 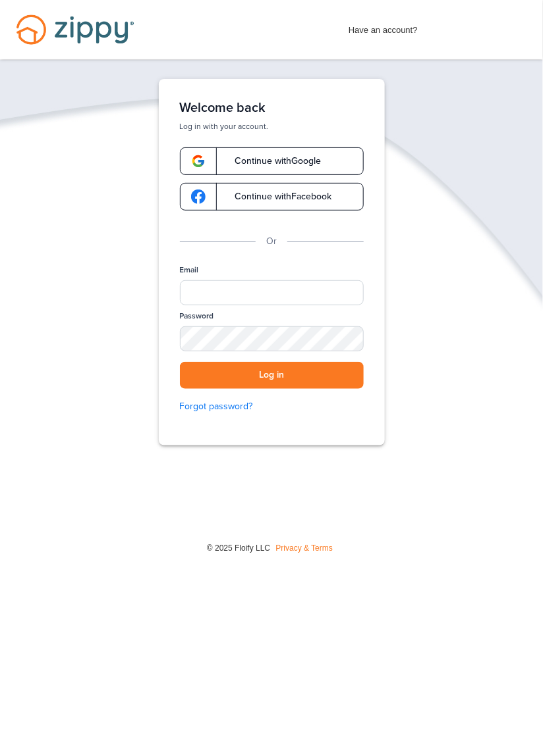 What do you see at coordinates (271, 375) in the screenshot?
I see `button: Log in` at bounding box center [271, 375].